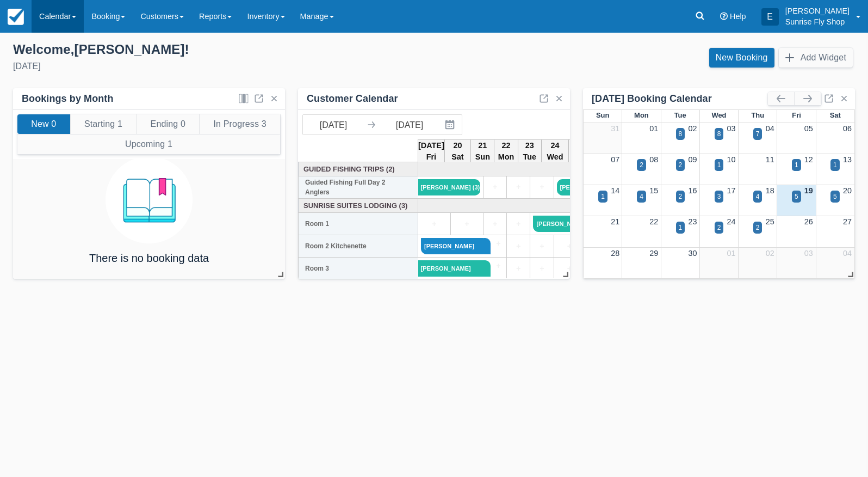 This screenshot has height=477, width=868. Describe the element at coordinates (167, 124) in the screenshot. I see `button: Ending 0` at that location.